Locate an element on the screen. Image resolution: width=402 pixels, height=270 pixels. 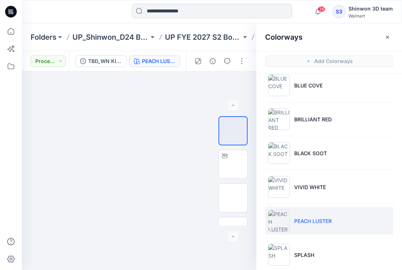
a: UP FYE 2027 S2 Boys Top is located at coordinates (203, 37).